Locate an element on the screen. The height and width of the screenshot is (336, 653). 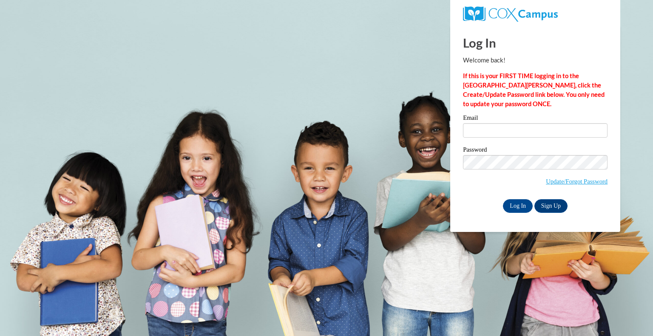
a: Sign Up is located at coordinates (551, 206).